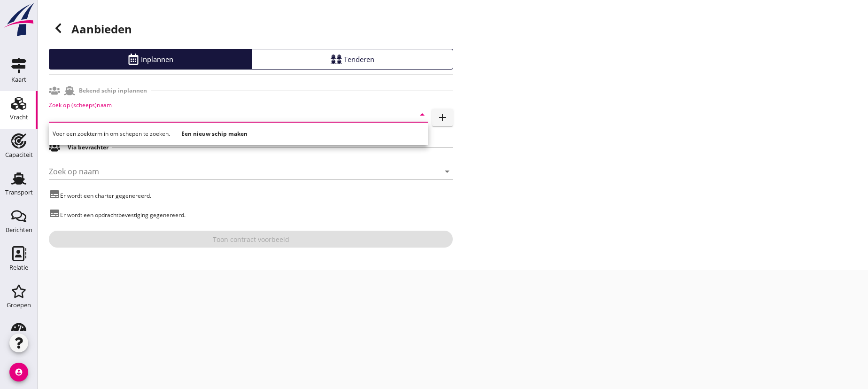 This screenshot has width=868, height=389. Describe the element at coordinates (113, 90) in the screenshot. I see `h2: Bekend schip inplannen` at that location.